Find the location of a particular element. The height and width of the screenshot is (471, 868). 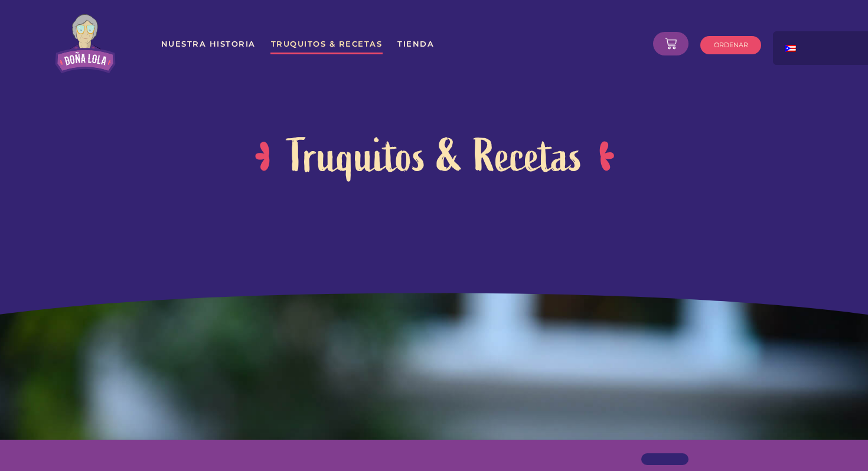

h2: Truquitos & Recetas is located at coordinates (435, 156).